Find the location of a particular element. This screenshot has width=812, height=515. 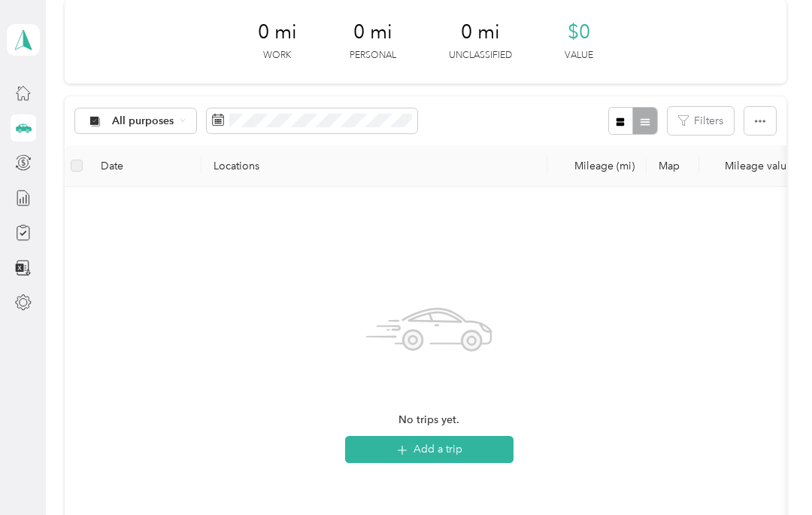

p: Unclassified is located at coordinates (480, 56).